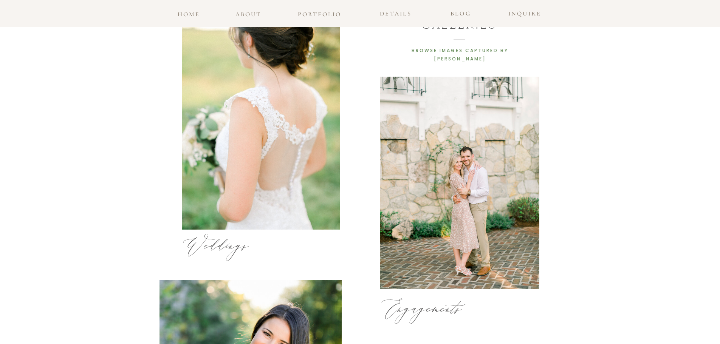 This screenshot has height=344, width=720. Describe the element at coordinates (396, 14) in the screenshot. I see `a: details` at that location.